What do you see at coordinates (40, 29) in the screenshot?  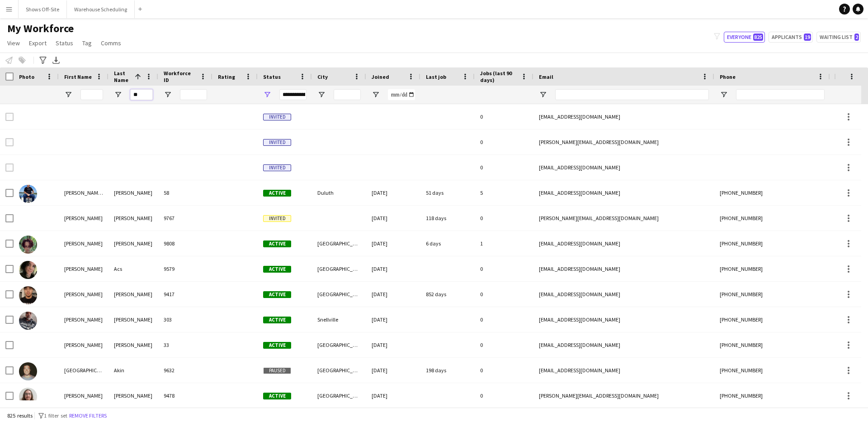 I see `span: My Workforce` at bounding box center [40, 29].